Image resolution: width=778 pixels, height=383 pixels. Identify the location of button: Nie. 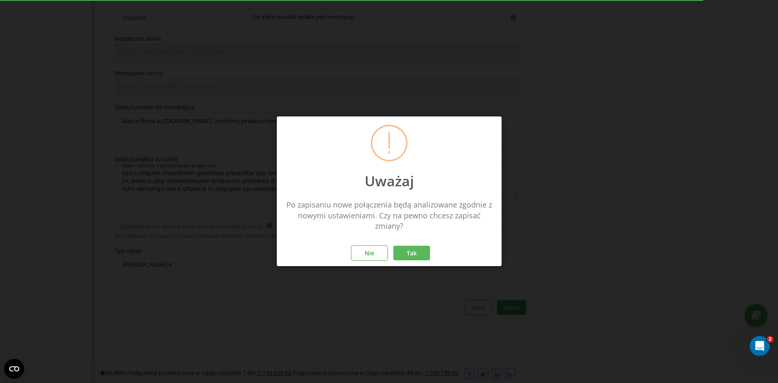
(369, 253).